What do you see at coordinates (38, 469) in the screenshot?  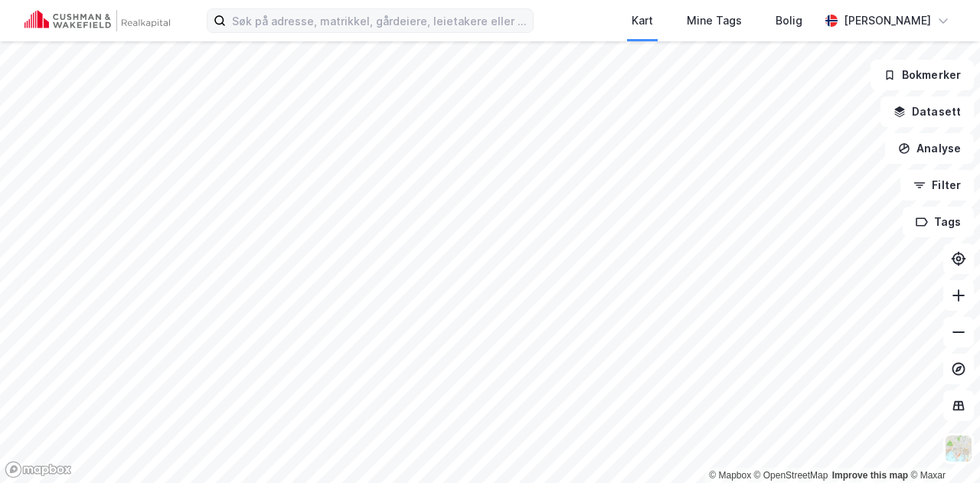 I see `a: Mapbox homepage` at bounding box center [38, 469].